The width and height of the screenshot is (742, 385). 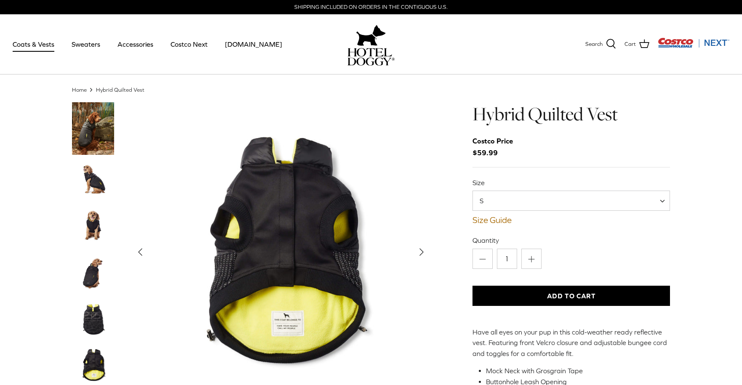 I want to click on li: Mock Neck with Grosgrain Tape, so click(x=574, y=371).